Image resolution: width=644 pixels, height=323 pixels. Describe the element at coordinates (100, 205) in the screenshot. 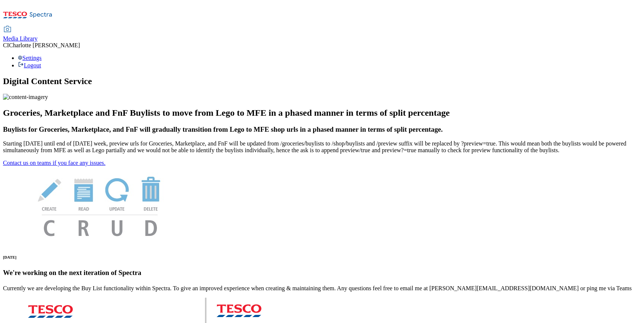

I see `img: News Image` at that location.